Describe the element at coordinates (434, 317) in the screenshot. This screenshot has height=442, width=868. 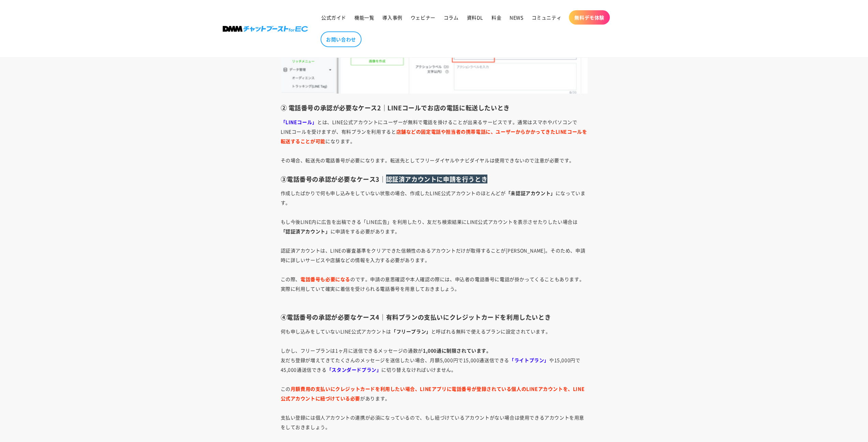
I see `h3: ④電話番号の承認が必要なケース4｜有料プランの支払いにクレジットカードを利用したいとき` at that location.